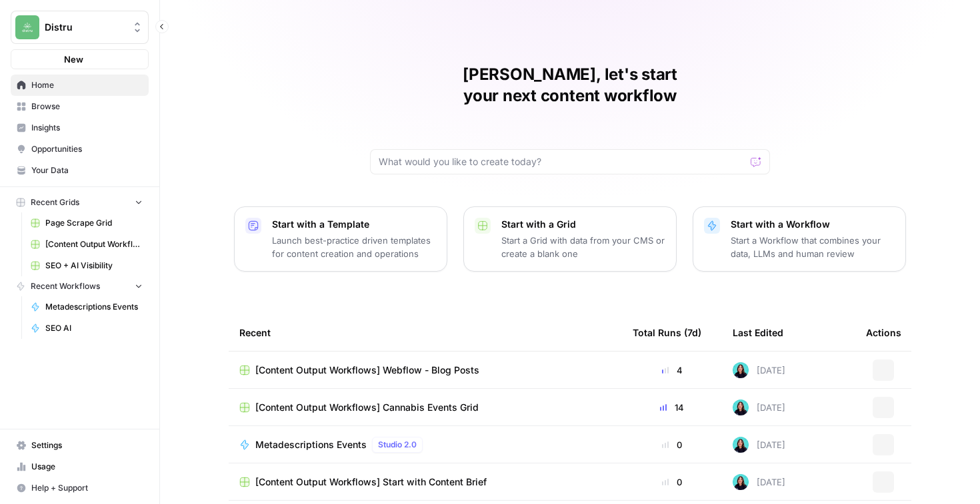 The width and height of the screenshot is (980, 504). What do you see at coordinates (79, 106) in the screenshot?
I see `a: Browse` at bounding box center [79, 106].